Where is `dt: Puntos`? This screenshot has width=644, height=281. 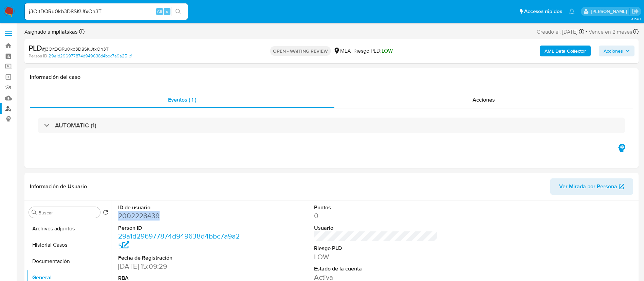
dt: Puntos is located at coordinates (376, 208).